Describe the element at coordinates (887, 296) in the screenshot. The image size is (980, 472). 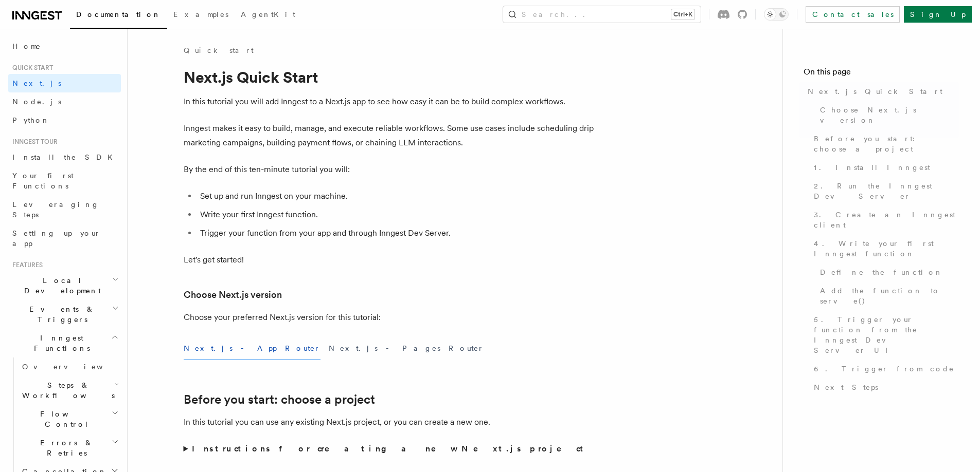
I see `a: Add the function to serve()` at that location.